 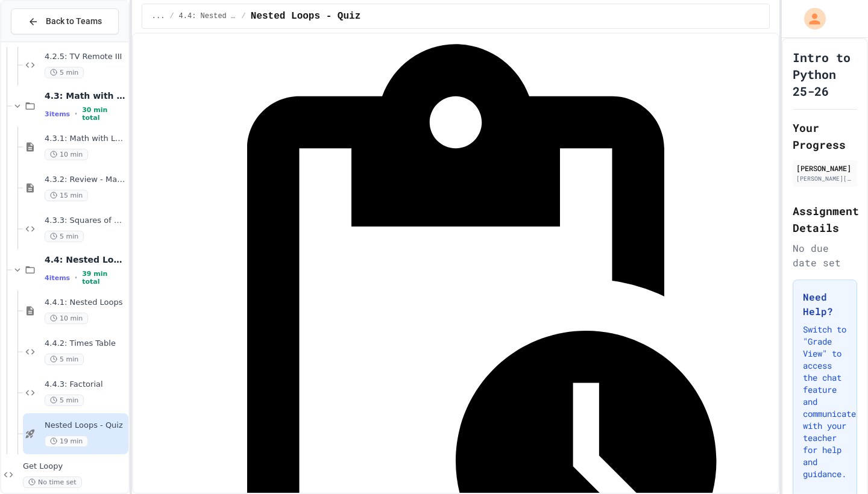 I want to click on span: 4.4.1: Nested Loops, so click(x=85, y=303).